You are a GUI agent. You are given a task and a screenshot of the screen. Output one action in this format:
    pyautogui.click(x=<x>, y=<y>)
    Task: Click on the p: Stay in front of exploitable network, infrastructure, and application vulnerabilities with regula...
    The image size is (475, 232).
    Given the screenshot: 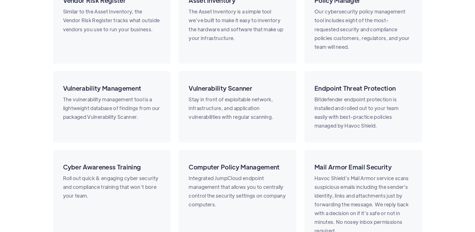 What is the action you would take?
    pyautogui.click(x=237, y=108)
    